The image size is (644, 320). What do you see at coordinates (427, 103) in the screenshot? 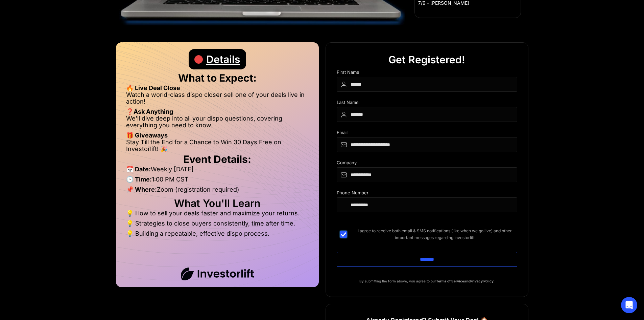
I see `div: Last Name` at bounding box center [427, 103].